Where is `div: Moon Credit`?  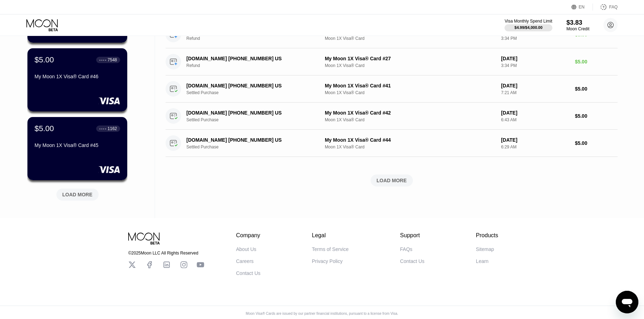
div: Moon Credit is located at coordinates (578, 29).